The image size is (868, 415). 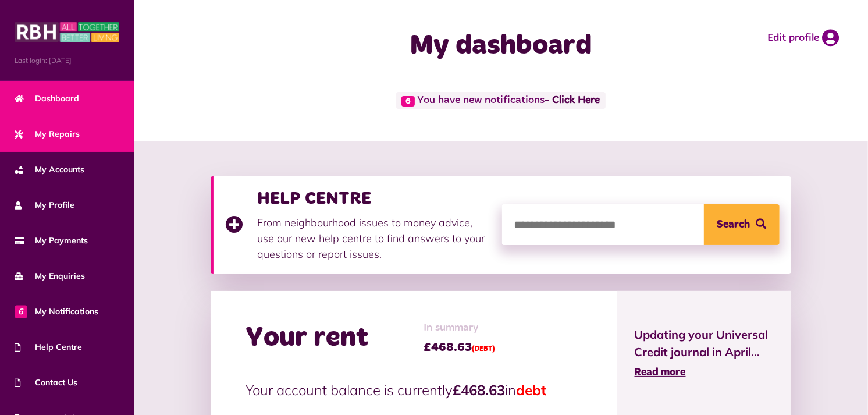 I want to click on p: Your account balance is currently in, so click(x=414, y=390).